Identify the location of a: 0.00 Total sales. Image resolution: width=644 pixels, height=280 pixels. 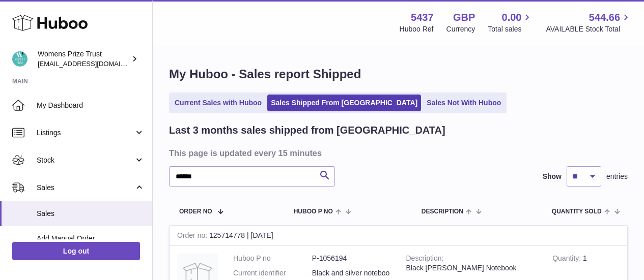
(510, 22).